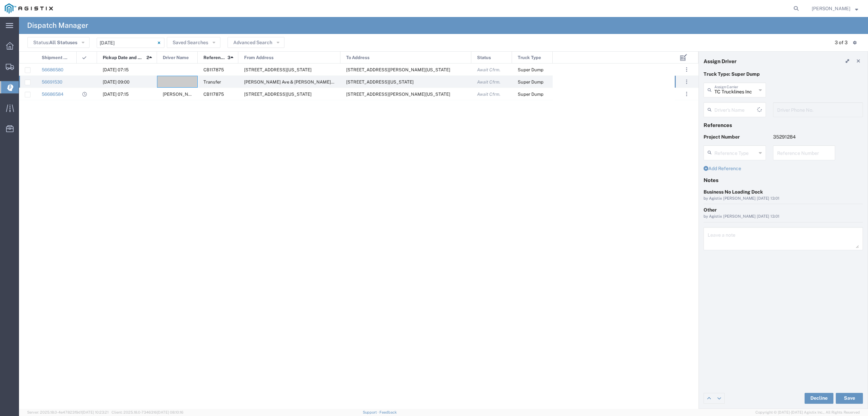 The height and width of the screenshot is (416, 868). What do you see at coordinates (176, 57) in the screenshot?
I see `span: Driver Name` at bounding box center [176, 57].